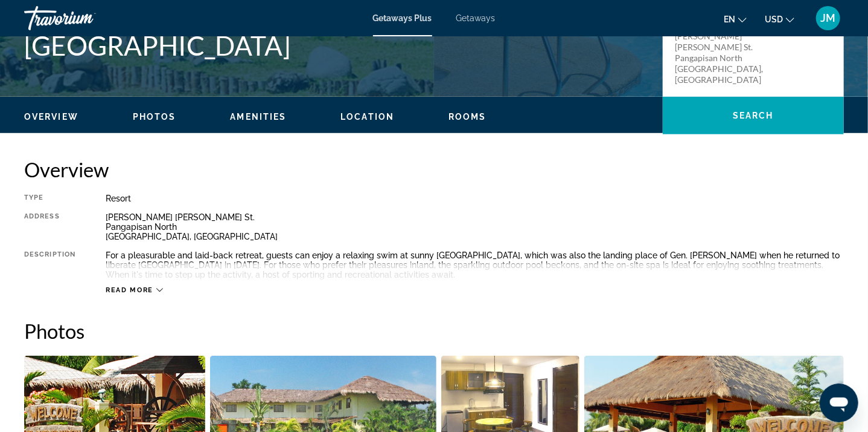 This screenshot has height=432, width=868. I want to click on span: USD, so click(774, 19).